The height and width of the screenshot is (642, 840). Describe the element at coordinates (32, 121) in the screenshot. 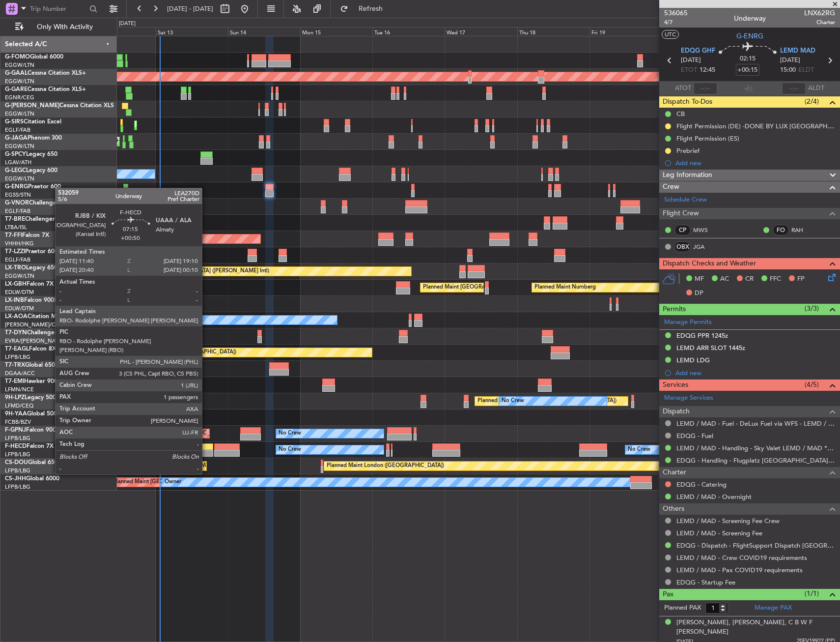

I see `a: G-SIRSCitation Excel` at that location.